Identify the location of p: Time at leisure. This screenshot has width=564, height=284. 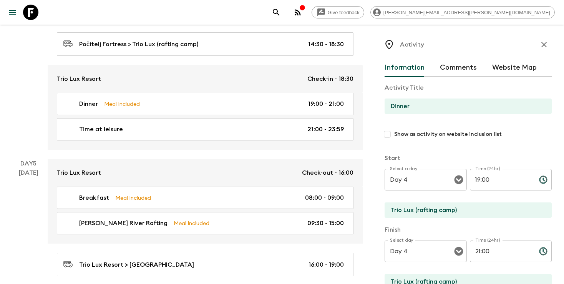
(101, 129).